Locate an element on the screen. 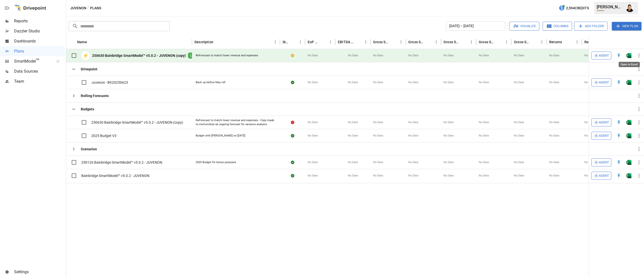 This screenshot has height=277, width=644. button: New Plan is located at coordinates (627, 26).